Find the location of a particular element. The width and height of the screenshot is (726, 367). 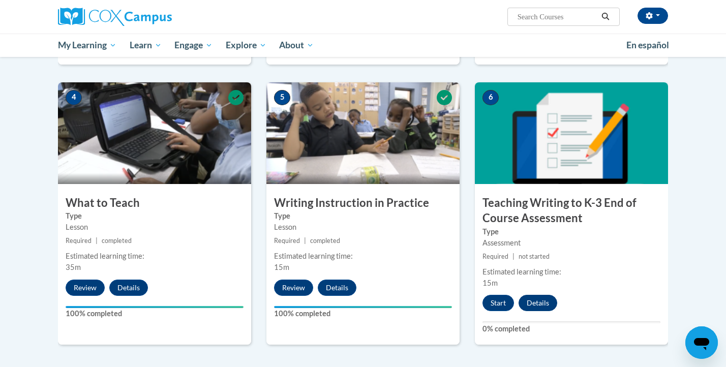

a: Cox Campus is located at coordinates (155, 17).